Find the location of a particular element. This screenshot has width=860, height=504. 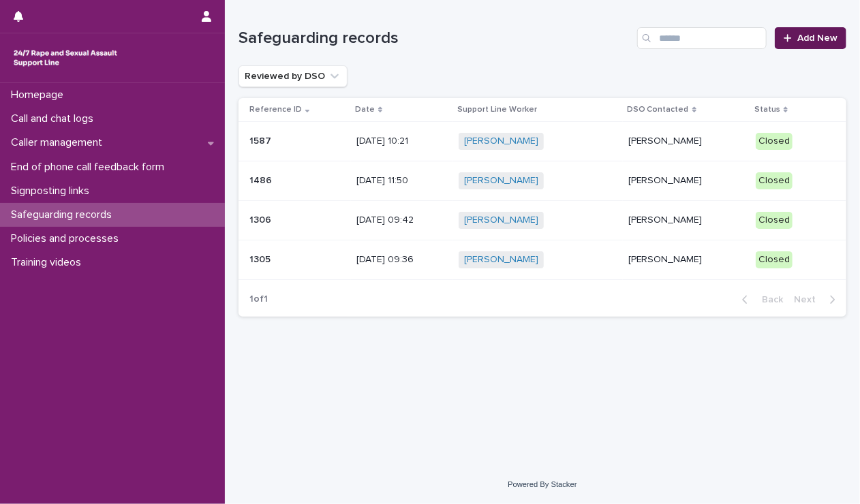

span: Add New is located at coordinates (817, 38).